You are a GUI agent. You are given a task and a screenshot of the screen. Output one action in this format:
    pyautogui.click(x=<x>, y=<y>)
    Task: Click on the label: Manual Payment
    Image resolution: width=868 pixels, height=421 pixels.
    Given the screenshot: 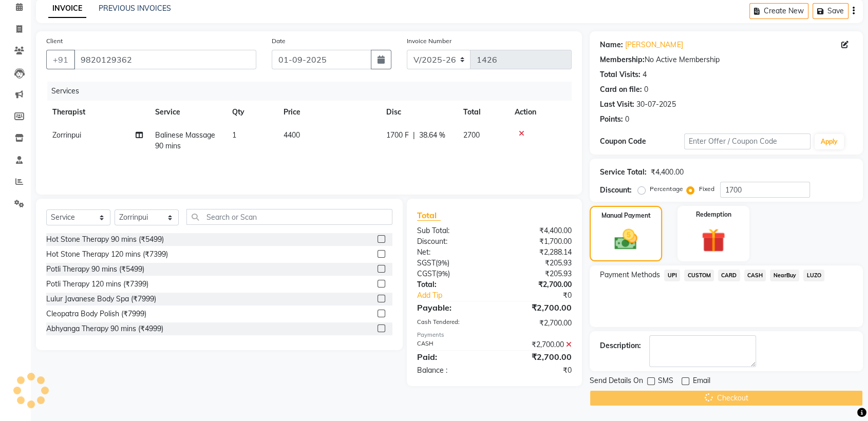 What is the action you would take?
    pyautogui.click(x=626, y=216)
    